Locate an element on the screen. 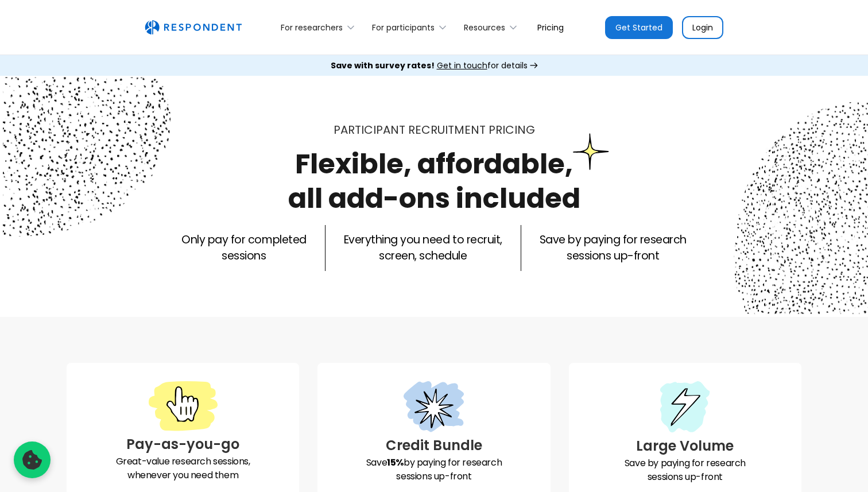 The image size is (868, 492). p: Everything you need to recruit, screen, schedule is located at coordinates (423, 248).